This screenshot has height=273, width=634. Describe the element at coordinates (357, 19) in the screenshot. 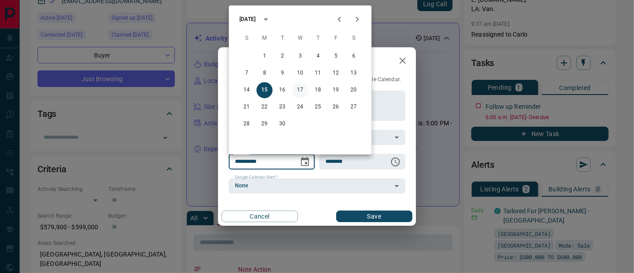

I see `button: Next month` at that location.